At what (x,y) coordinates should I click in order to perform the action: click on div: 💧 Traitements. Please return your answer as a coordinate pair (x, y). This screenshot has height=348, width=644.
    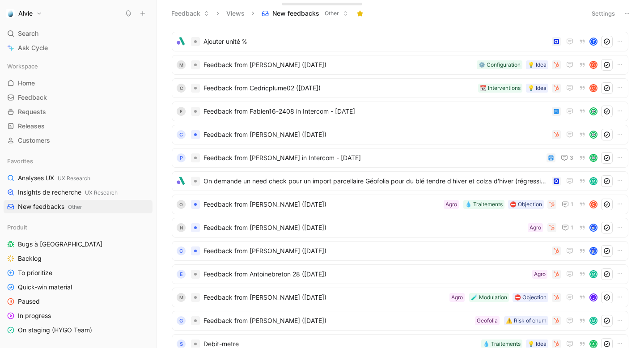
    Looking at the image, I should click on (484, 204).